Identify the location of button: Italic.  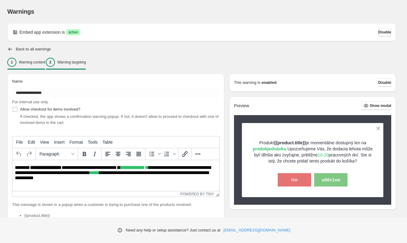
(95, 154).